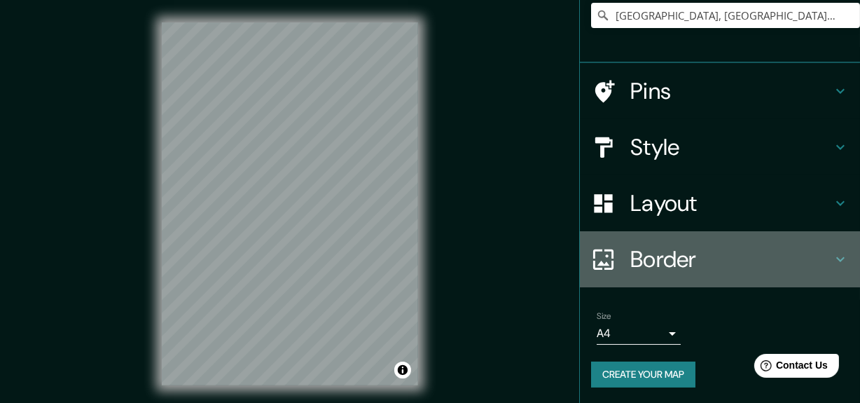 This screenshot has width=860, height=403. What do you see at coordinates (720, 91) in the screenshot?
I see `div: Pins` at bounding box center [720, 91].